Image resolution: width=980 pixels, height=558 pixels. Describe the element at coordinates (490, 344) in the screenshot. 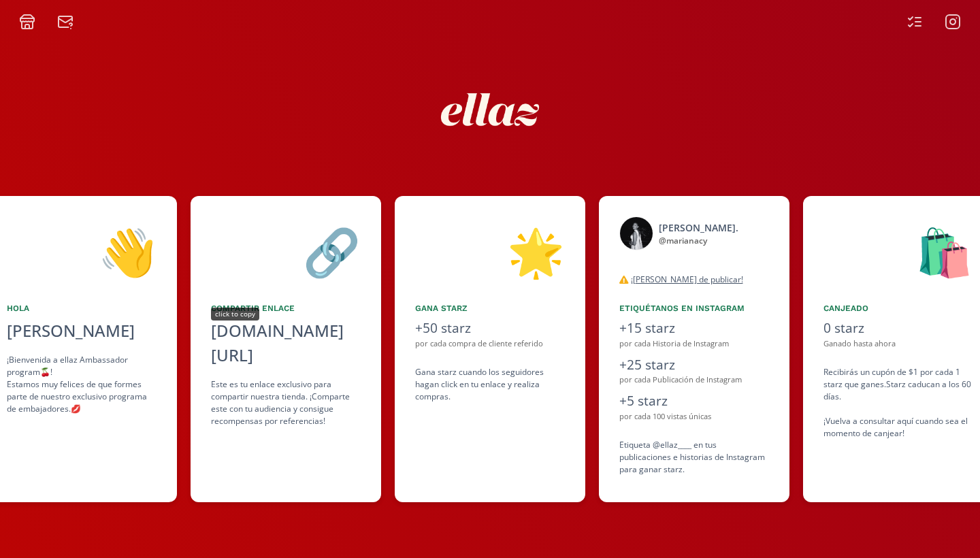

I see `div: por cada compra de cliente referido` at that location.